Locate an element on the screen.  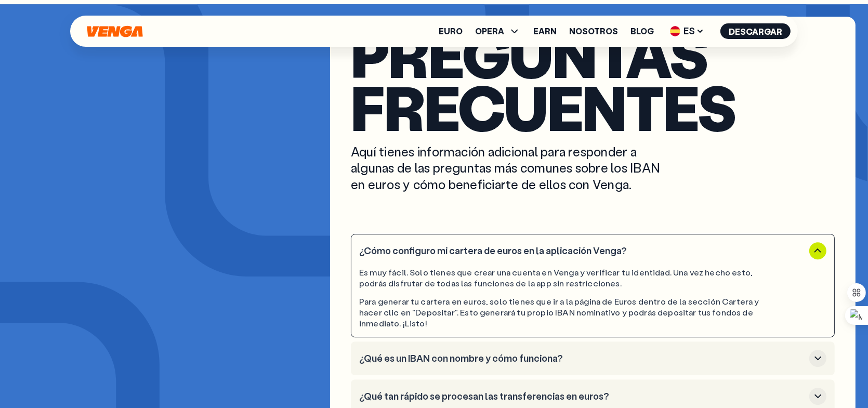
h3: ¿Cómo configuro mi cartera de euros en la aplicación Venga? is located at coordinates (582, 251).